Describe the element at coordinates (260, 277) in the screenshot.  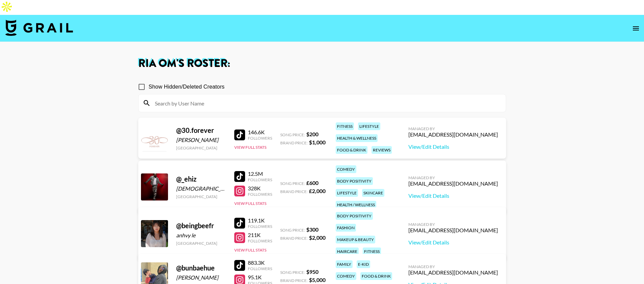
I see `div: 95.1K` at that location.